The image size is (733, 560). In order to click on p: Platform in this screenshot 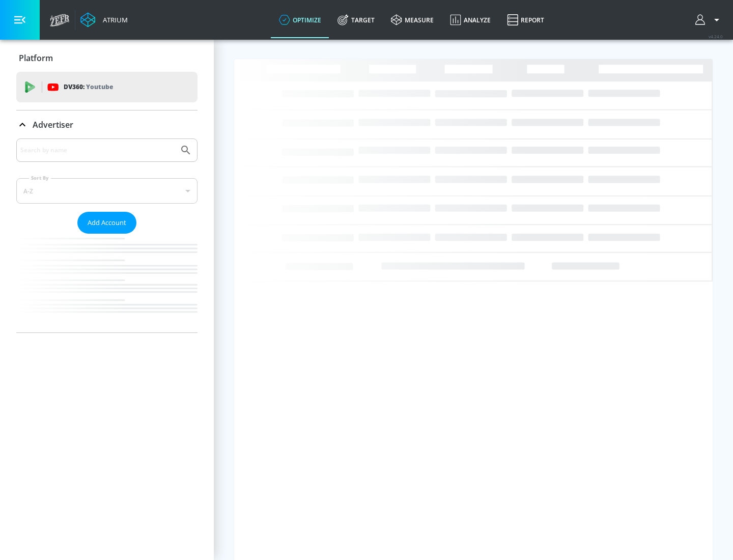, I will do `click(36, 58)`.